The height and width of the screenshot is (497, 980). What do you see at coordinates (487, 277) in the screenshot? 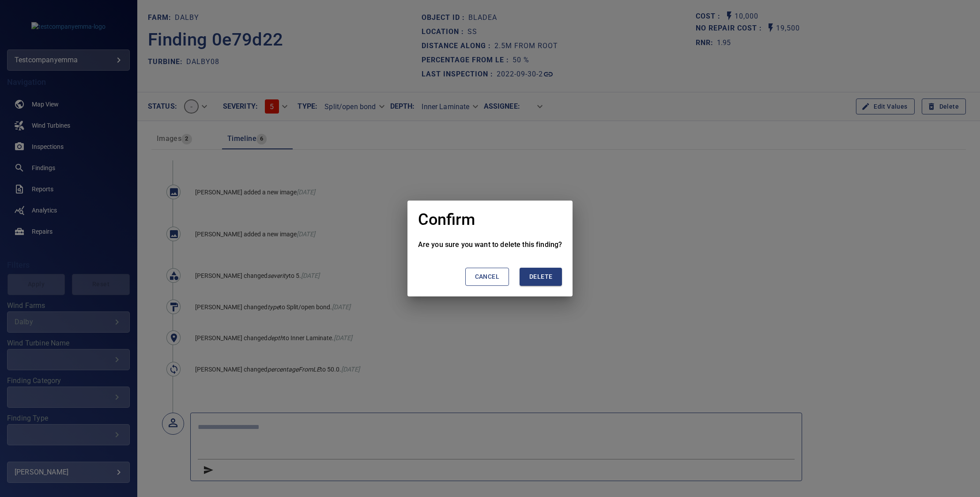
I see `span: Cancel` at bounding box center [487, 277].